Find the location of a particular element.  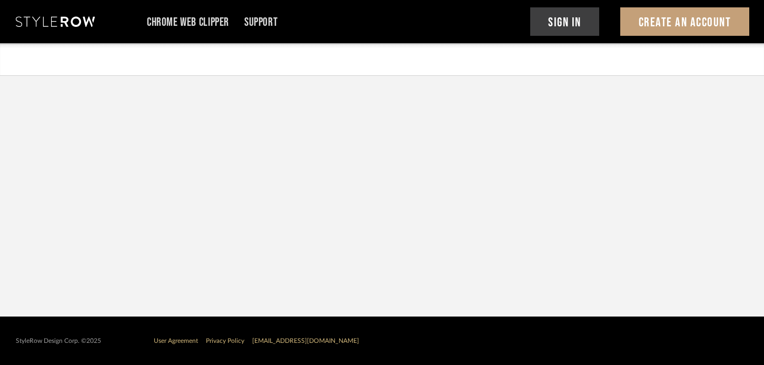

a: Privacy Policy is located at coordinates (225, 340).